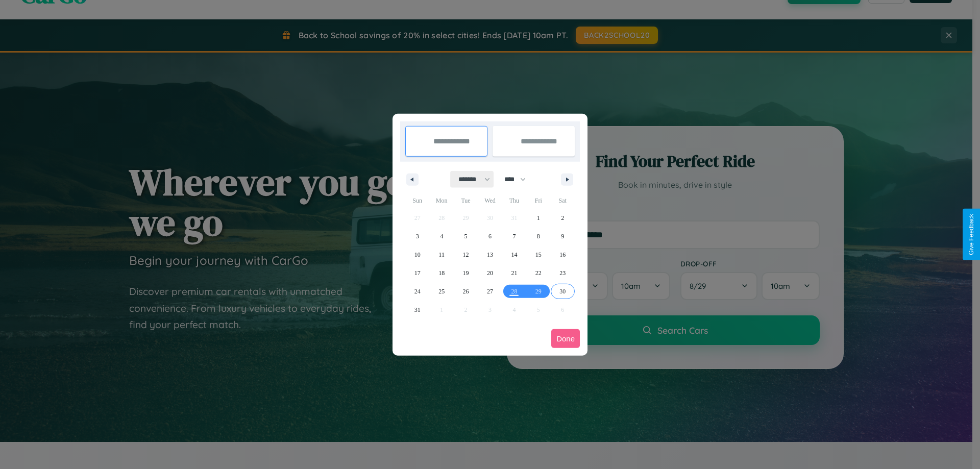  Describe the element at coordinates (441, 273) in the screenshot. I see `span: 18` at that location.